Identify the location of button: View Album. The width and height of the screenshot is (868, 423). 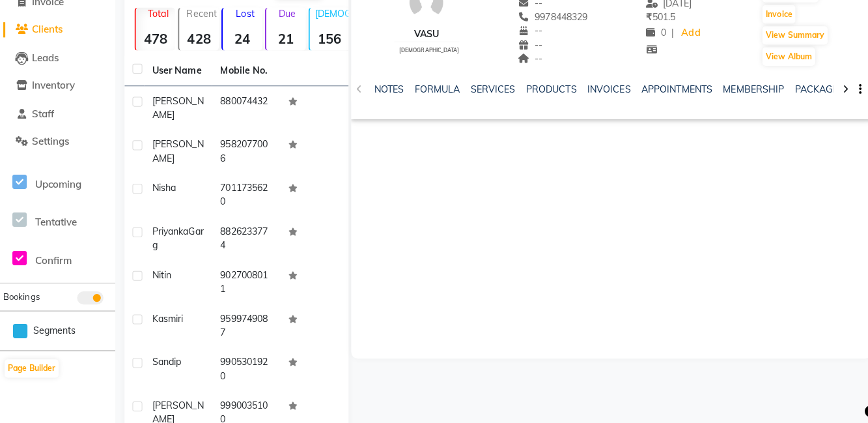
(779, 61).